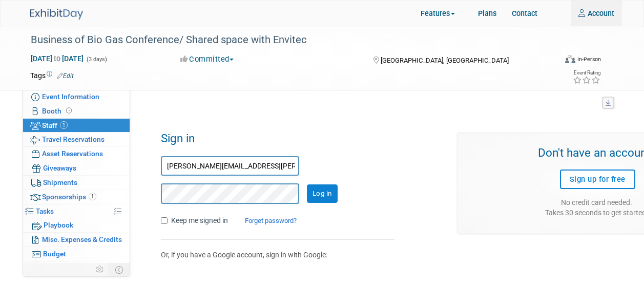  I want to click on input: Log in, so click(322, 193).